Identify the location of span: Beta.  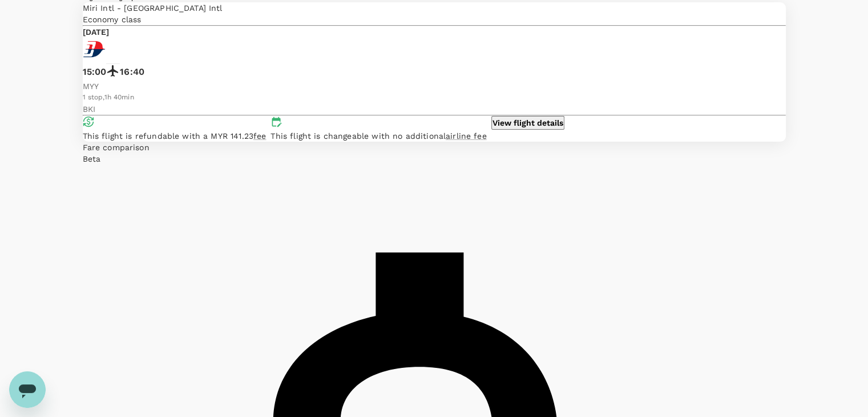
(92, 159).